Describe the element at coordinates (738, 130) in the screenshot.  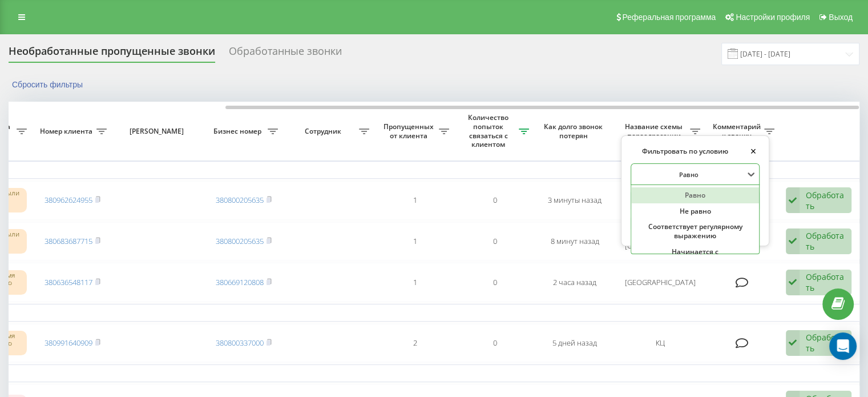
I see `span: Комментарий к звонку` at that location.